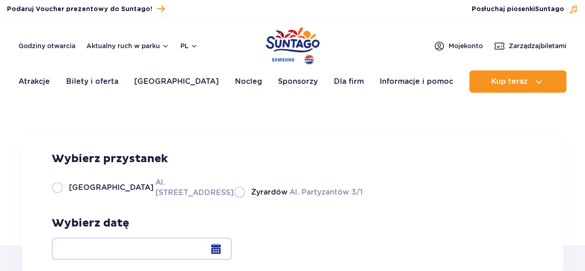 This screenshot has width=585, height=271. What do you see at coordinates (298, 81) in the screenshot?
I see `a: Sponsorzy` at bounding box center [298, 81].